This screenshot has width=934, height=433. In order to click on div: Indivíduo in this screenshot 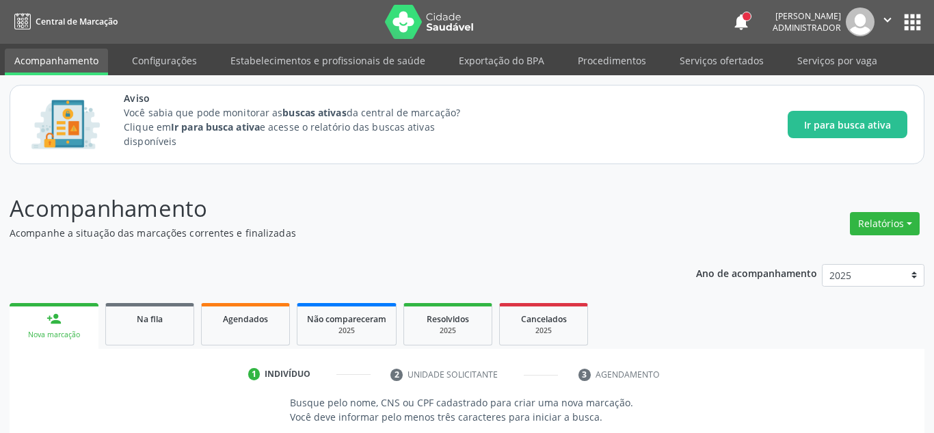, I will do `click(287, 374)`.